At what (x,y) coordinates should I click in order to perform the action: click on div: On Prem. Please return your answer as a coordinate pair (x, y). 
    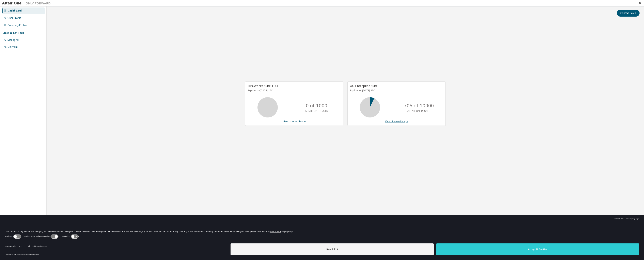
    Looking at the image, I should click on (13, 47).